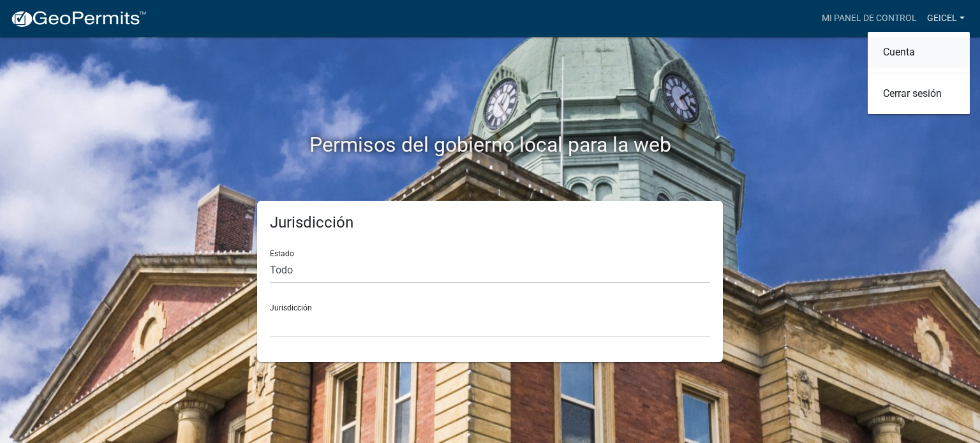 The width and height of the screenshot is (980, 443). Describe the element at coordinates (946, 19) in the screenshot. I see `a: Geicel` at that location.